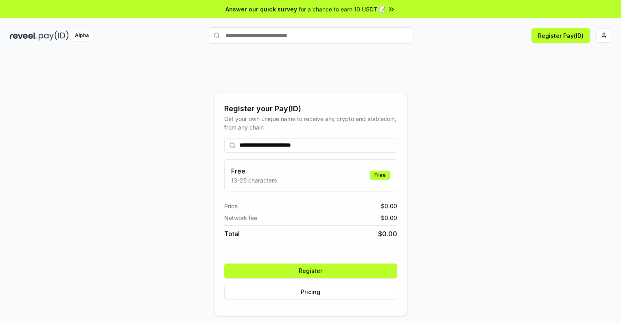 This screenshot has width=621, height=323. What do you see at coordinates (241, 217) in the screenshot?
I see `span: Network fee` at bounding box center [241, 217].